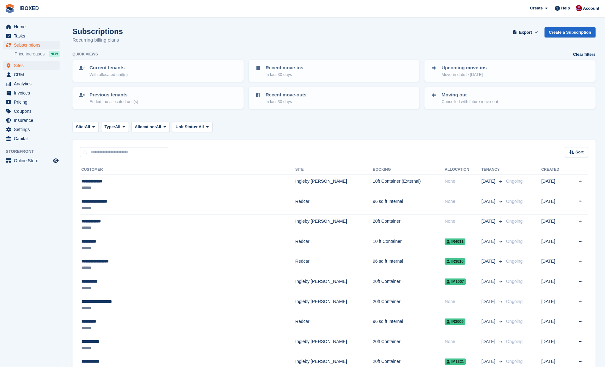 The width and height of the screenshot is (605, 367). I want to click on span: Sort, so click(579, 152).